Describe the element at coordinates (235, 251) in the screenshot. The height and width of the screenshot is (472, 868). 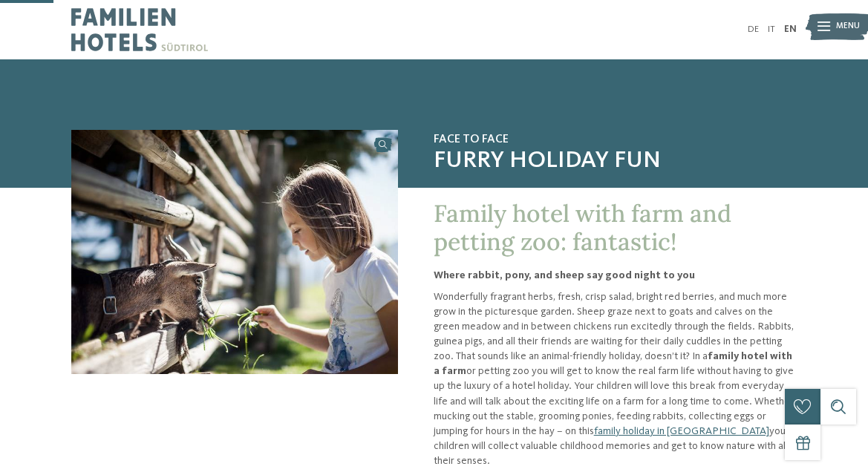
I see `img: Family hotel with farm: a dream come true` at that location.